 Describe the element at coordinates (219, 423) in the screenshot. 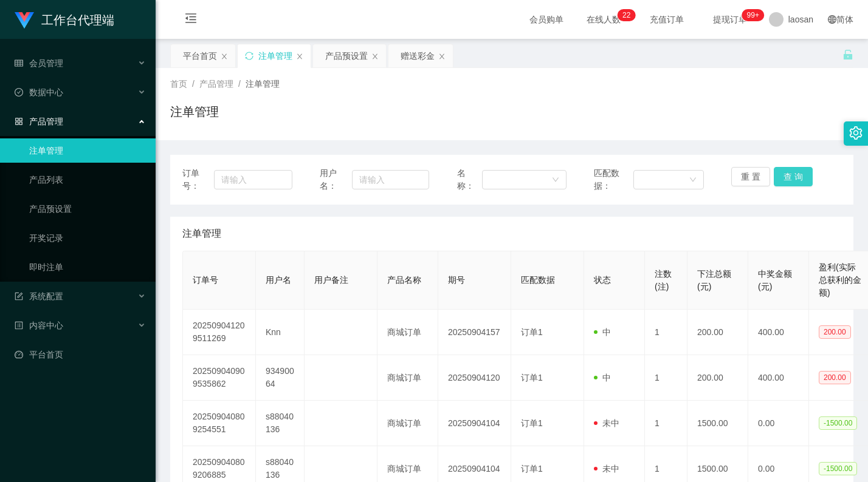

I see `td: 202509040809254551` at that location.